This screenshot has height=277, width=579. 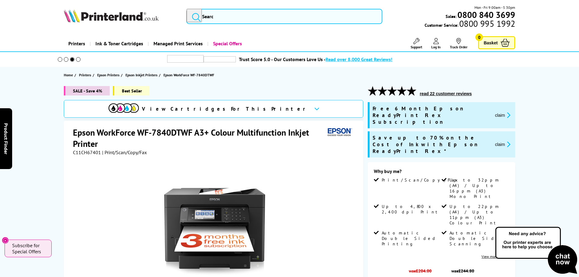 I want to click on img: Epson, so click(x=339, y=132).